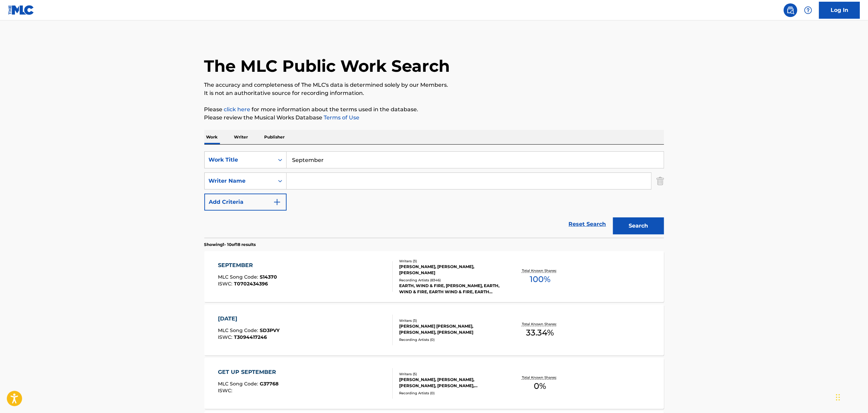  I want to click on span: SD3PVY, so click(269, 330).